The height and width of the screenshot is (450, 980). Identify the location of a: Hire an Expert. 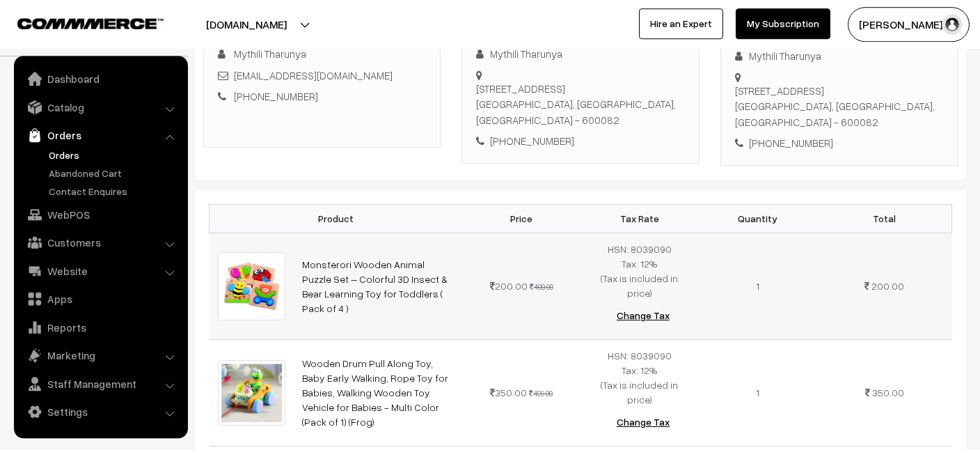
(681, 24).